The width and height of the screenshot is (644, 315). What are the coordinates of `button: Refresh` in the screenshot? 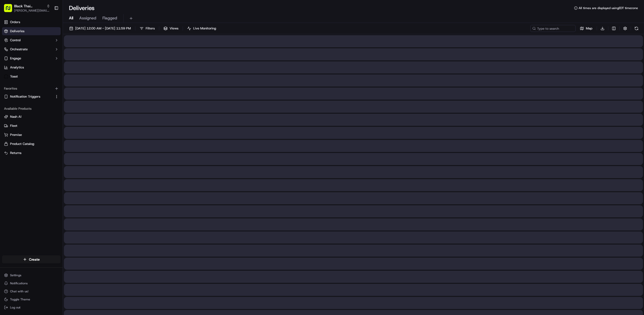 It's located at (636, 29).